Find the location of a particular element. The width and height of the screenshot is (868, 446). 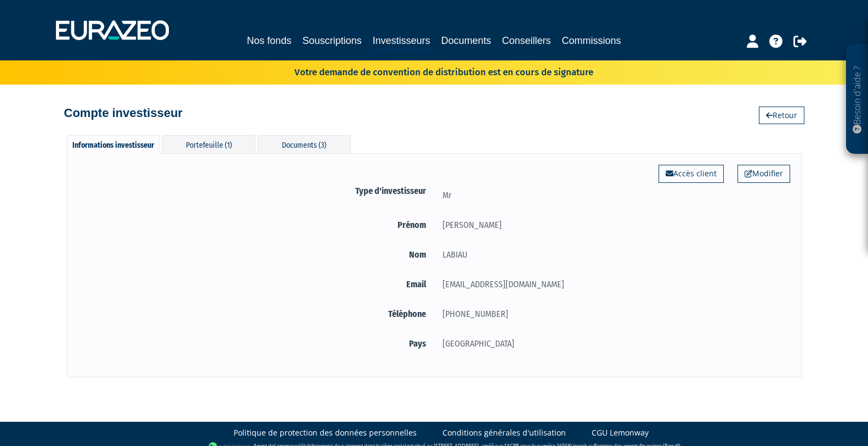

a: Politique de protection des données personnelles is located at coordinates (325, 433).